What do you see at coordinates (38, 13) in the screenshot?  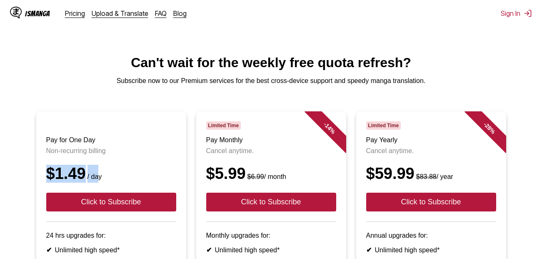 I see `a: IsManga LogoIsManga` at bounding box center [38, 13].